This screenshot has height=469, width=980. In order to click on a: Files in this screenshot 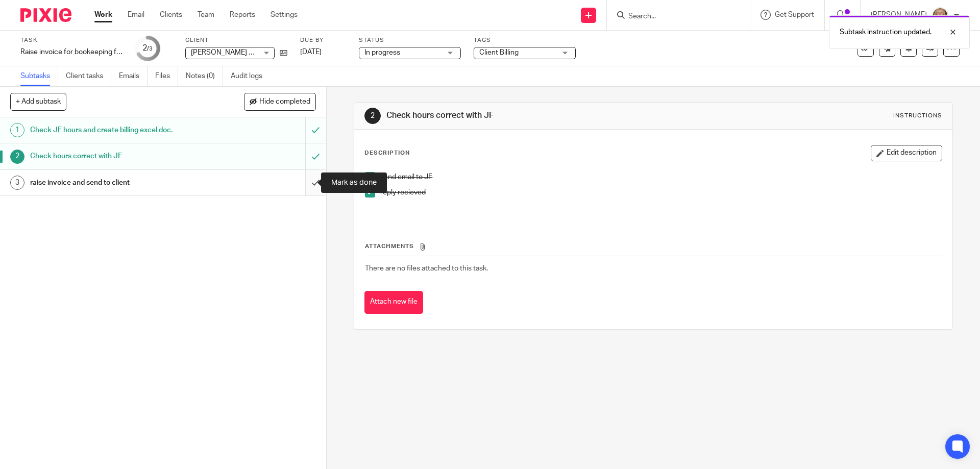, I will do `click(166, 76)`.